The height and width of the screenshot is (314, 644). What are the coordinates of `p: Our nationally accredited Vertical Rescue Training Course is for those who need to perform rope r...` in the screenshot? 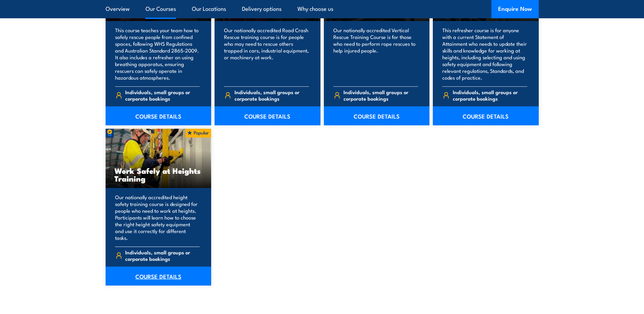 It's located at (376, 54).